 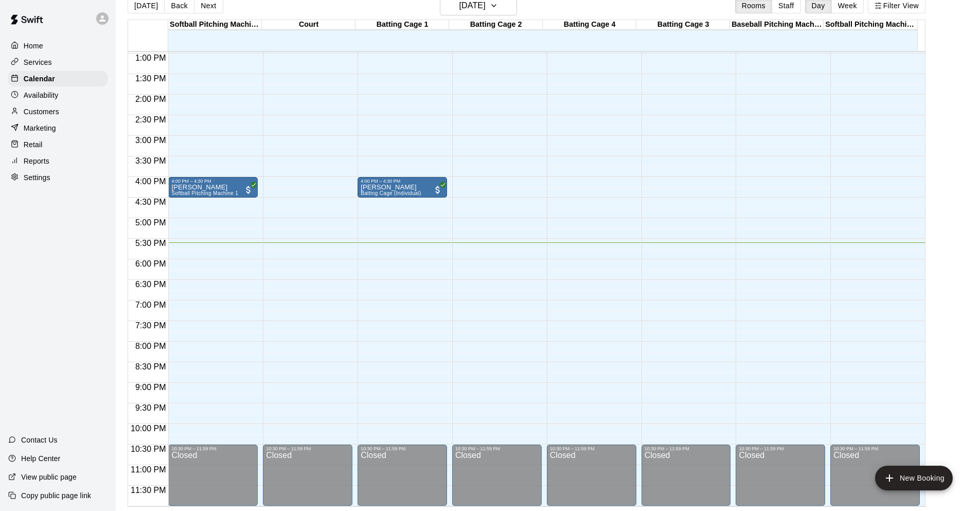 I want to click on p: Services, so click(x=38, y=62).